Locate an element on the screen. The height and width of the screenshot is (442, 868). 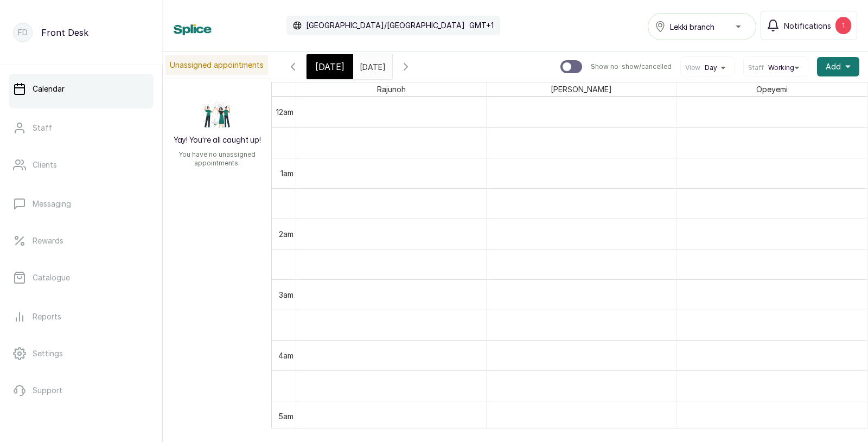
p: Messaging is located at coordinates (52, 204).